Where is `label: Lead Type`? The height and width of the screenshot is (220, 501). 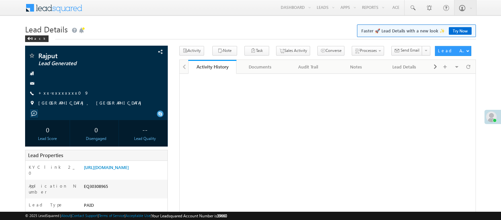
label: Lead Type is located at coordinates (46, 204).